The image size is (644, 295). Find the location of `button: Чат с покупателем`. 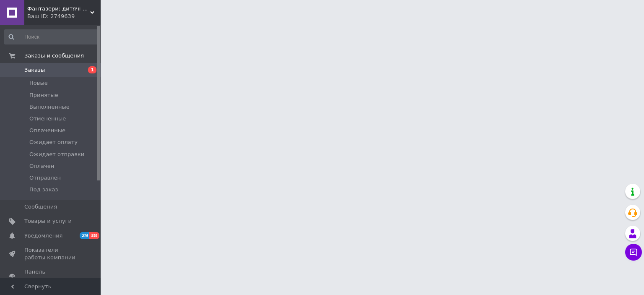

button: Чат с покупателем is located at coordinates (633, 252).